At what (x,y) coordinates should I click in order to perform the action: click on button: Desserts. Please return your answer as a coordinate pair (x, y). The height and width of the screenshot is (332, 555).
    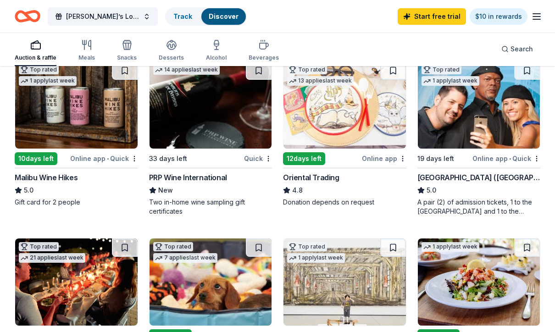
    Looking at the image, I should click on (171, 51).